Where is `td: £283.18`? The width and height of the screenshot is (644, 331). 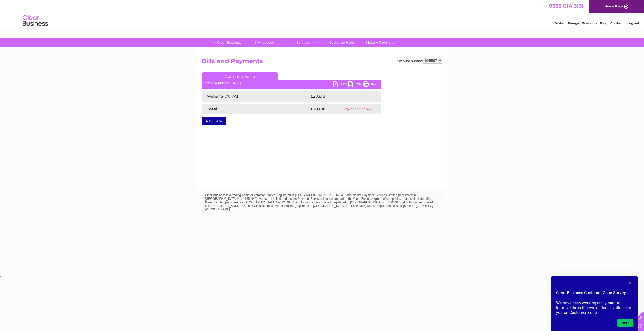
td: £283.18 is located at coordinates (341, 97).